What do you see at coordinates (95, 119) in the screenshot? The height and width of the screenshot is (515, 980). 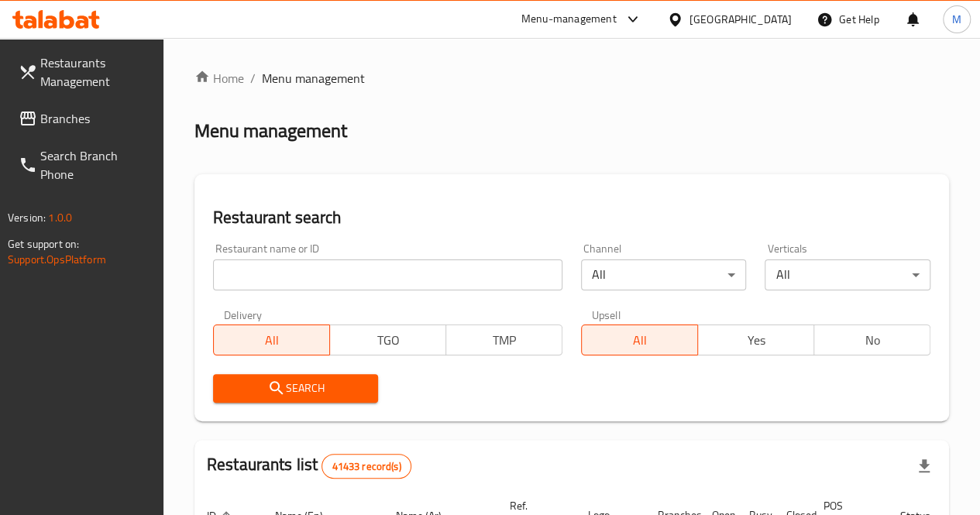 I see `span: Branches` at bounding box center [95, 119].